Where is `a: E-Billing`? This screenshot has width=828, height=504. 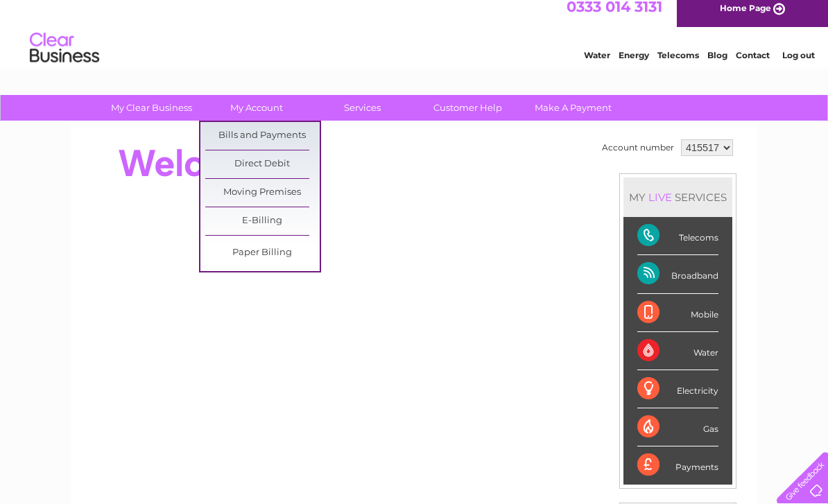 a: E-Billing is located at coordinates (262, 221).